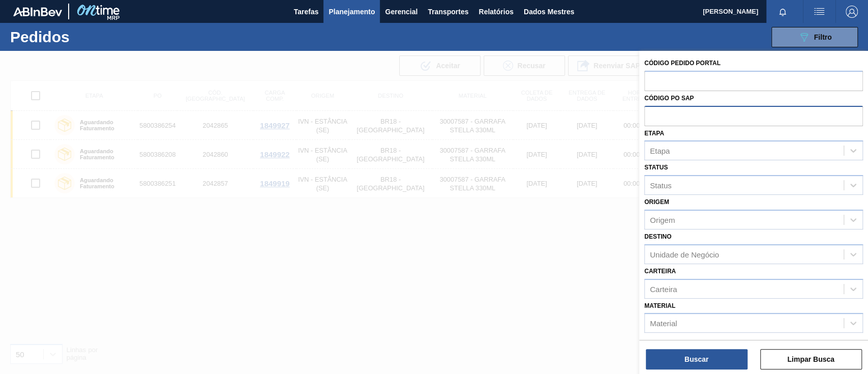  Describe the element at coordinates (496, 12) in the screenshot. I see `font: Relatórios` at that location.